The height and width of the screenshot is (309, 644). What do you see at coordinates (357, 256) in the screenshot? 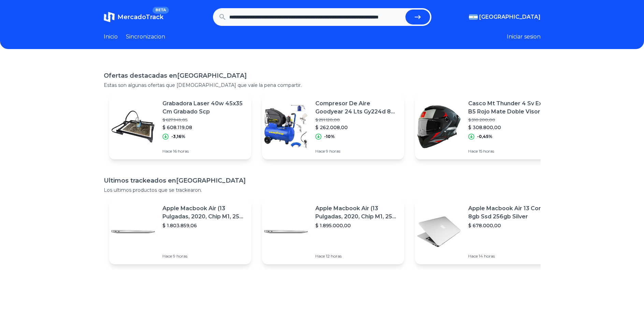
I see `p: Hace 12 horas` at bounding box center [357, 256].